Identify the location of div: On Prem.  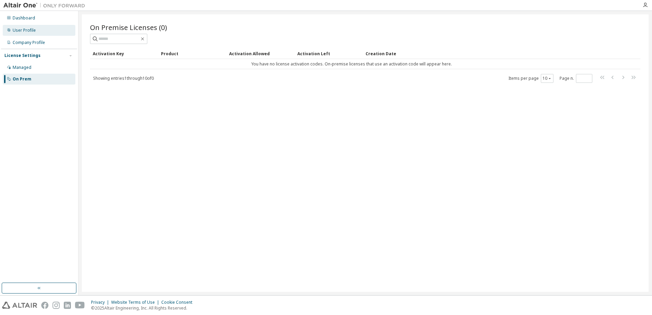
(22, 79).